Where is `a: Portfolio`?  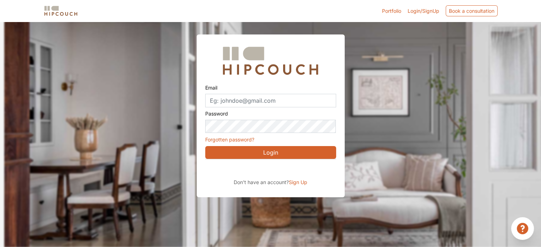
a: Portfolio is located at coordinates (392, 11).